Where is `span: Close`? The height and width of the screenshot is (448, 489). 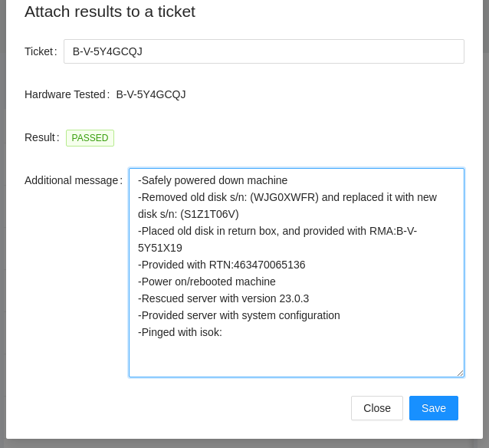 span: Close is located at coordinates (377, 408).